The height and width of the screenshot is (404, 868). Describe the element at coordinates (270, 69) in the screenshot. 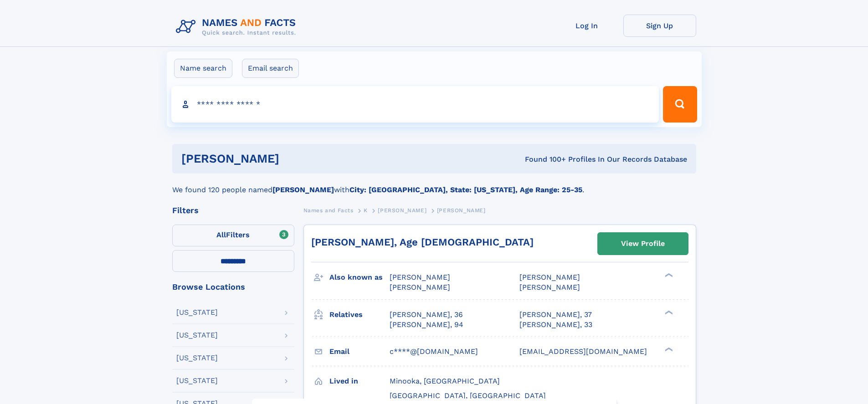

I see `label: Email search` at that location.